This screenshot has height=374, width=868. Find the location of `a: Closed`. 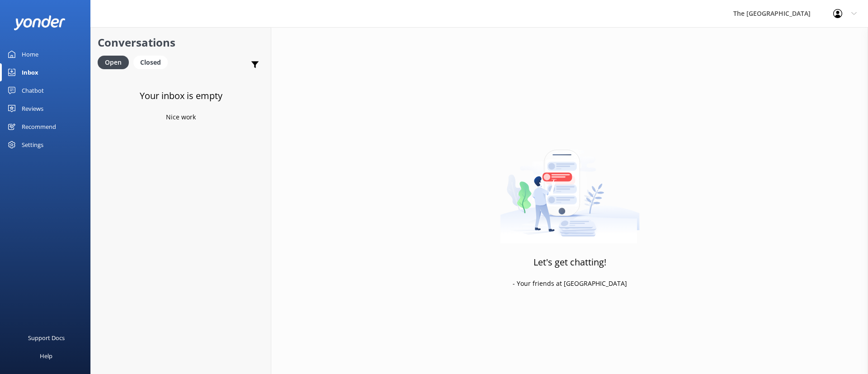

a: Closed is located at coordinates (153, 62).